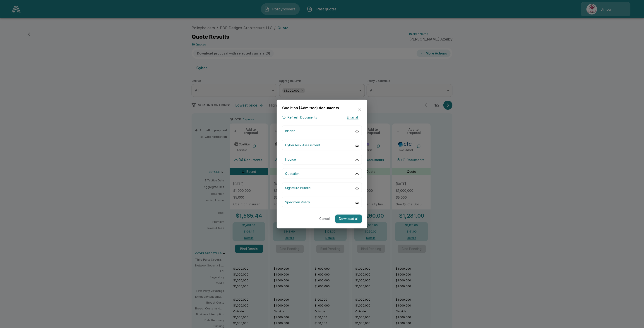  Describe the element at coordinates (348, 219) in the screenshot. I see `button: Download all` at that location.